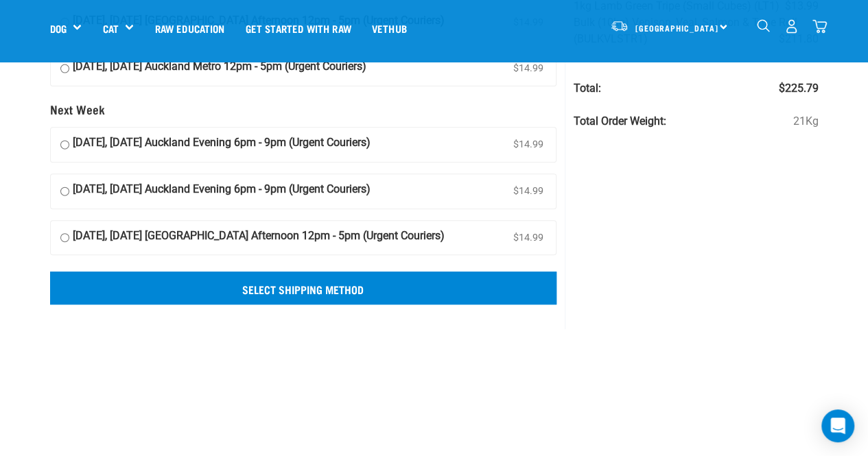 The width and height of the screenshot is (868, 456). I want to click on h5: Next Week, so click(304, 110).